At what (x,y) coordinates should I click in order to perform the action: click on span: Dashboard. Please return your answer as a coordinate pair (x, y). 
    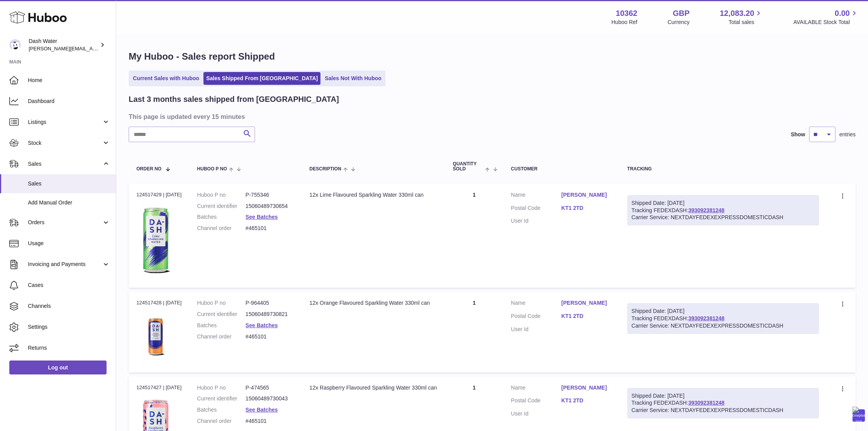
    Looking at the image, I should click on (69, 101).